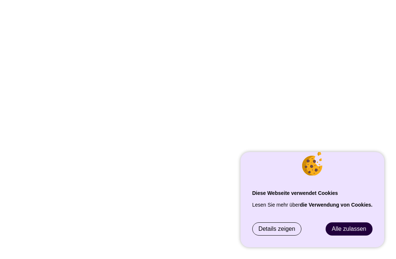  What do you see at coordinates (295, 193) in the screenshot?
I see `strong: Diese Webseite verwendet Cookies` at bounding box center [295, 193].